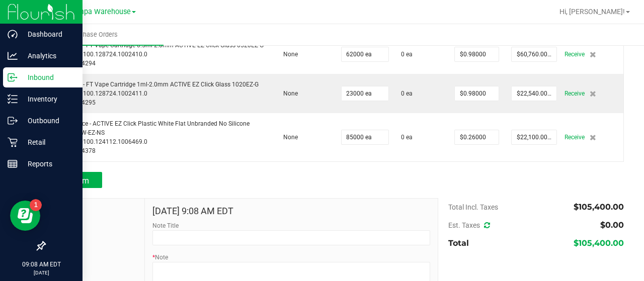 This screenshot has height=281, width=644. What do you see at coordinates (48, 164) in the screenshot?
I see `p: Reports` at bounding box center [48, 164].